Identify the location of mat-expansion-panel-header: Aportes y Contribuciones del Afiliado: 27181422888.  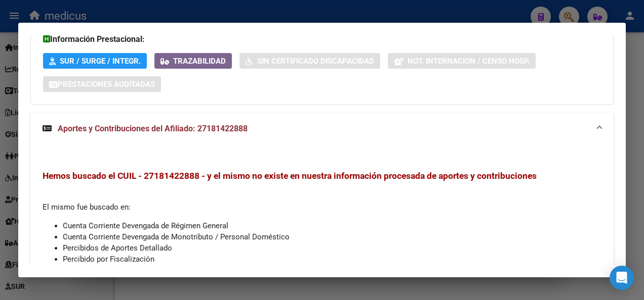
(322, 129).